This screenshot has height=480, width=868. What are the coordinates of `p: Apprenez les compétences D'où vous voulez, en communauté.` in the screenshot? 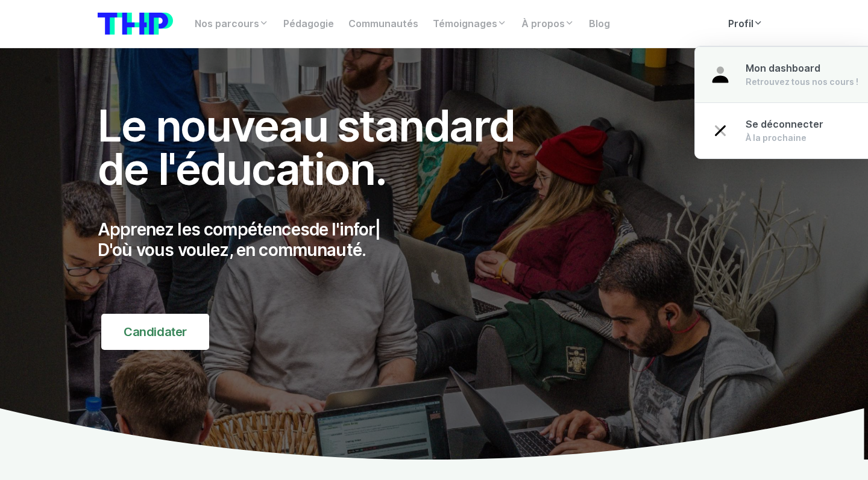 It's located at (320, 240).